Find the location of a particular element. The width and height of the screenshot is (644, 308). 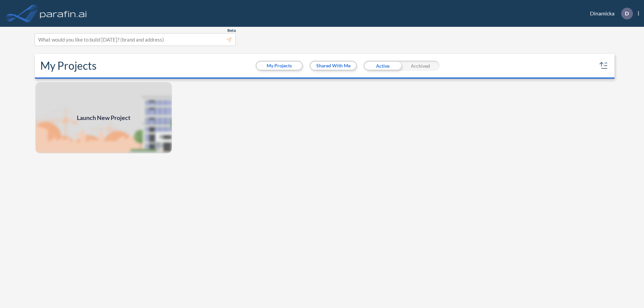

span: Launch New Project is located at coordinates (103, 118).